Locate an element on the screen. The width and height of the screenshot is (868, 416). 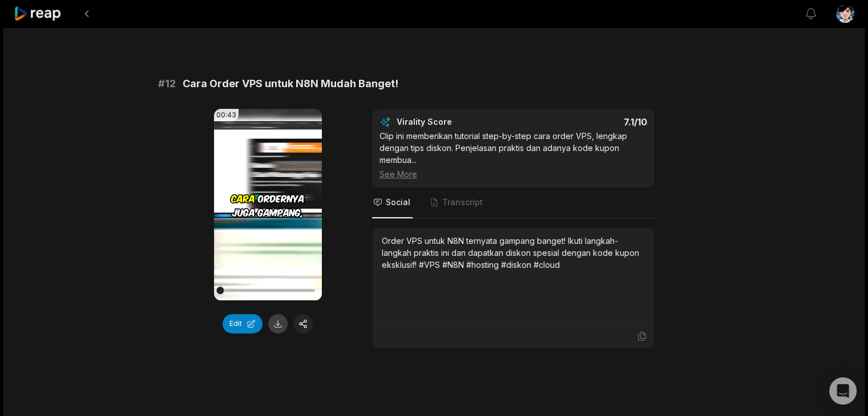
span: Social is located at coordinates (398, 203).